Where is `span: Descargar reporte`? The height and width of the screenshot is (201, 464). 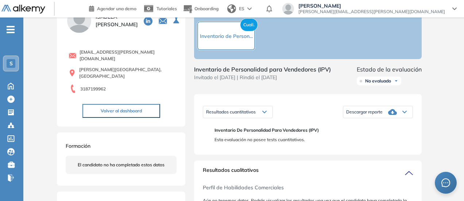 span: Descargar reporte is located at coordinates (365, 112).